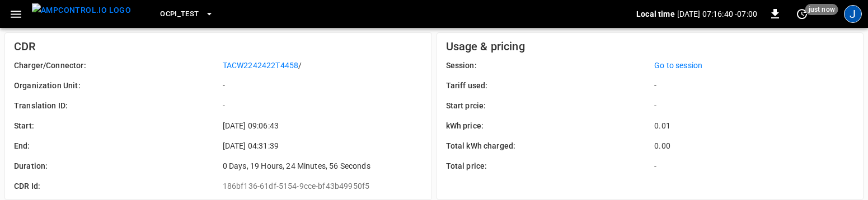  I want to click on div: profile-icon, so click(853, 14).